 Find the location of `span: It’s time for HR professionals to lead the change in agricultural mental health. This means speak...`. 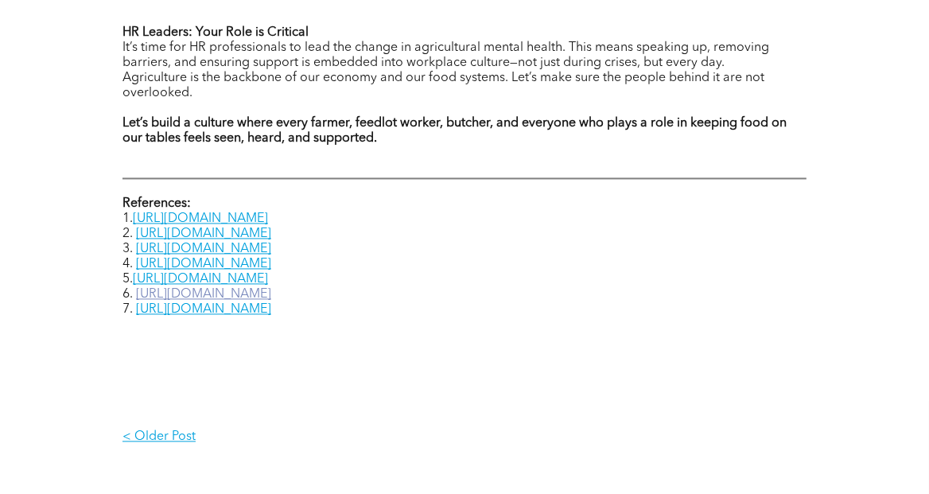

span: It’s time for HR professionals to lead the change in agricultural mental health. This means speak... is located at coordinates (445, 55).